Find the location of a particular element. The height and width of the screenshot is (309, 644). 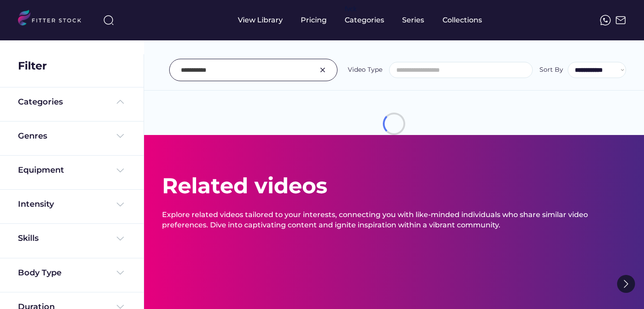

div: Explore related videos tailored to your interests, connecting you with like-minded individuals wh... is located at coordinates (394, 220).